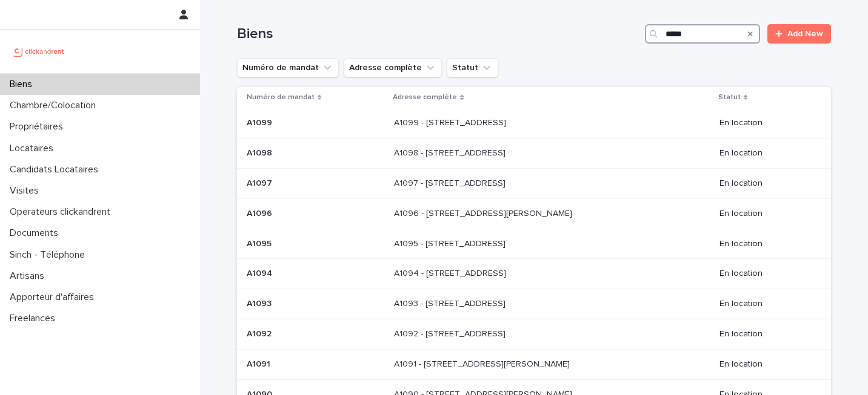  Describe the element at coordinates (37, 233) in the screenshot. I see `p: Documents` at that location.